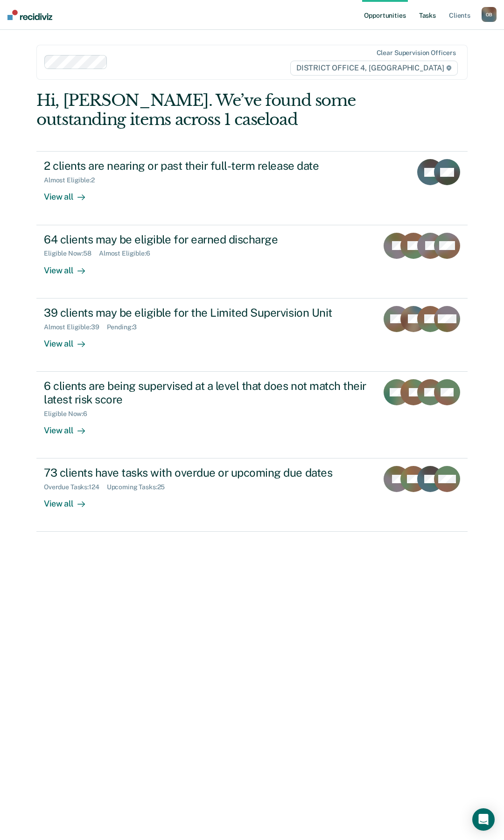 The width and height of the screenshot is (504, 840). What do you see at coordinates (252, 415) in the screenshot?
I see `a: 6 clients are being supervised at a level that does not match their latest risk scoreEligible Now...` at bounding box center [252, 415].